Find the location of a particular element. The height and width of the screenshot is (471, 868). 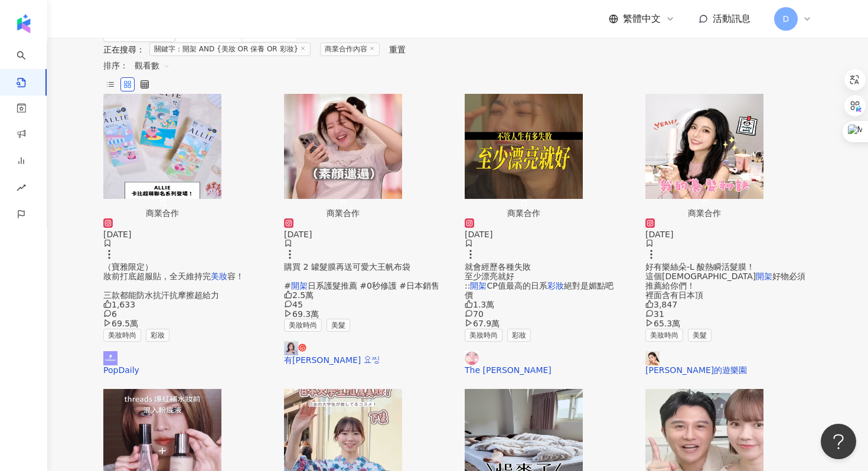

a: search is located at coordinates (29, 66).